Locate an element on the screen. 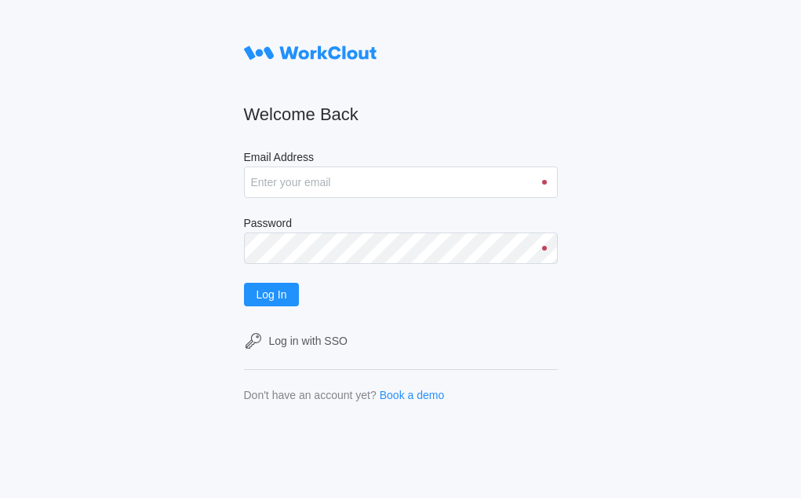  div: Don't have an account yet? is located at coordinates (310, 395).